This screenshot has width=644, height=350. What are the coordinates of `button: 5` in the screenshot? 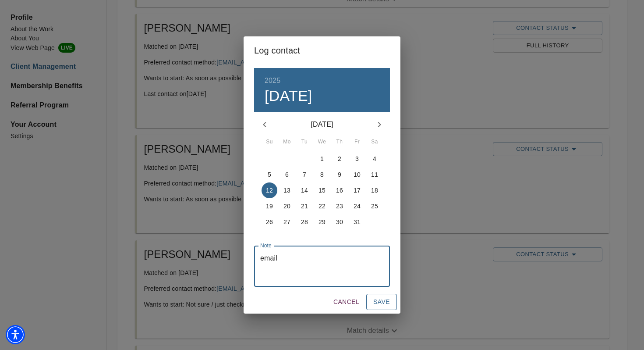 It's located at (269, 175).